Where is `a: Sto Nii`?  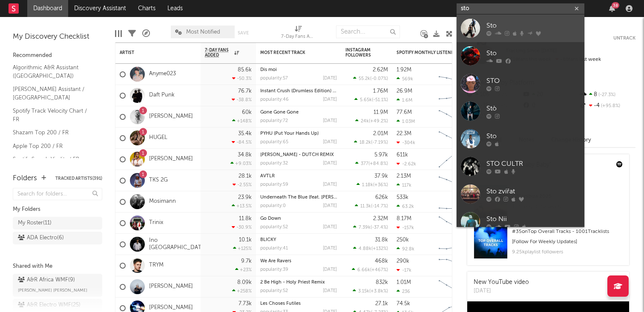 a: Sto Nii is located at coordinates (520, 222).